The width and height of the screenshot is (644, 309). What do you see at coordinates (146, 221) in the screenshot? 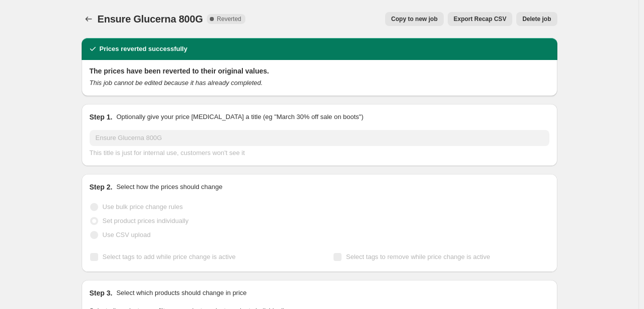
I see `span: Set product prices individually` at bounding box center [146, 221].